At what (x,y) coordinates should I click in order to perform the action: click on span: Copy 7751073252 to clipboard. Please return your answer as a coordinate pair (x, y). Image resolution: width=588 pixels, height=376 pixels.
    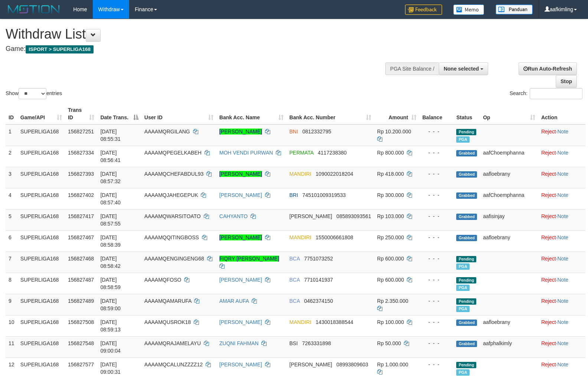
    Looking at the image, I should click on (318, 259).